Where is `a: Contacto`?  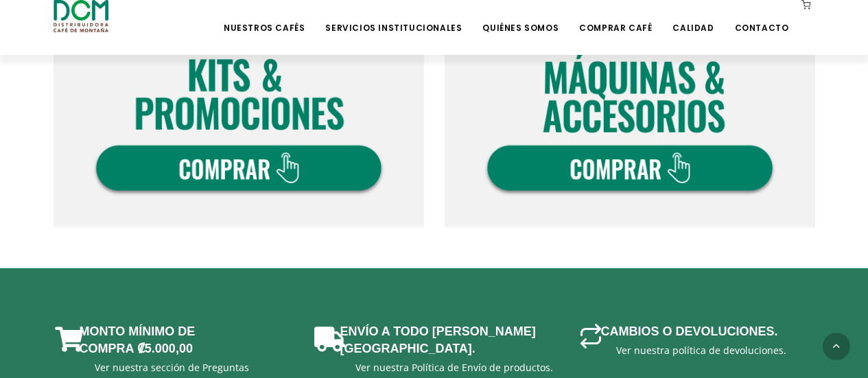
a: Contacto is located at coordinates (762, 17).